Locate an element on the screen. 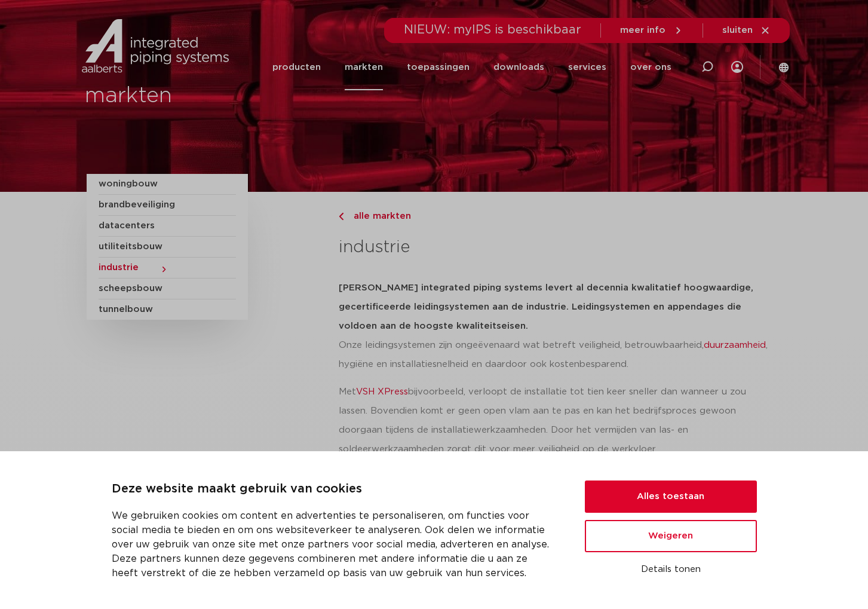  a: datacenters is located at coordinates (167, 226).